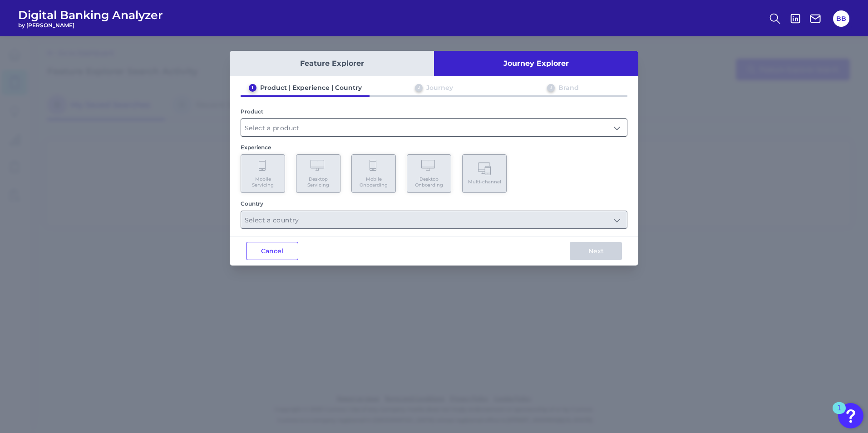  I want to click on span: Multi-channel, so click(485, 182).